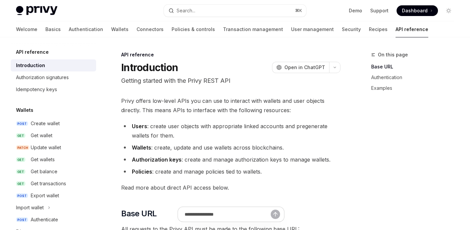 Image resolution: width=470 pixels, height=230 pixels. Describe the element at coordinates (230, 105) in the screenshot. I see `span: Privy offers low-level APIs you can use to interact with wallets and user objects directly. This ...` at that location.